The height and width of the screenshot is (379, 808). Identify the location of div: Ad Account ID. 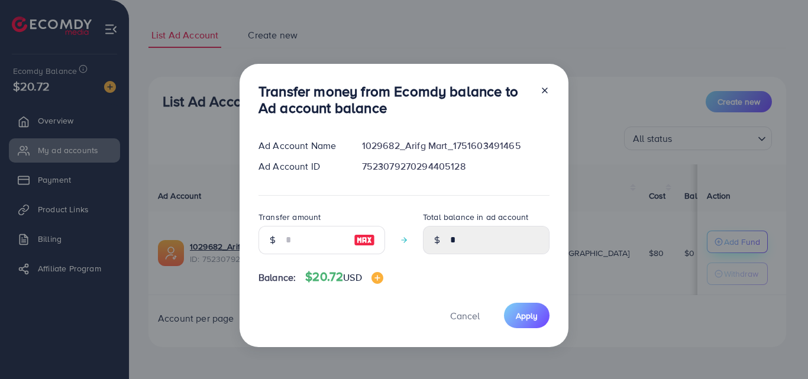
(300, 166).